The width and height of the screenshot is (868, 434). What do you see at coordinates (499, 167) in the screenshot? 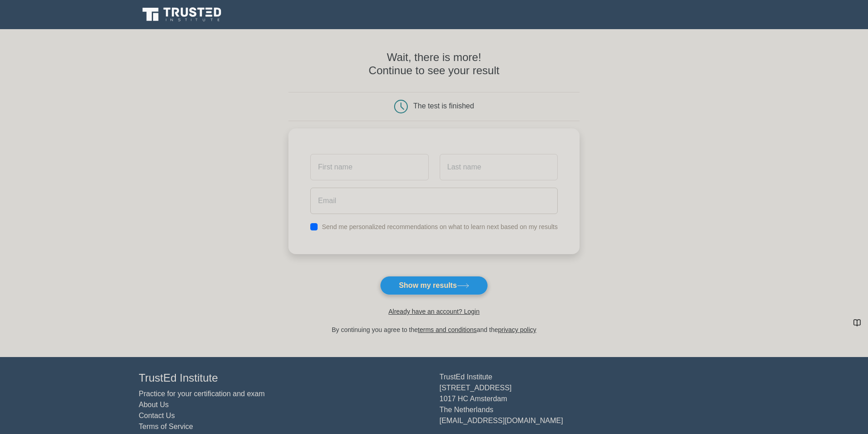
I see `input: Last name` at bounding box center [499, 167].